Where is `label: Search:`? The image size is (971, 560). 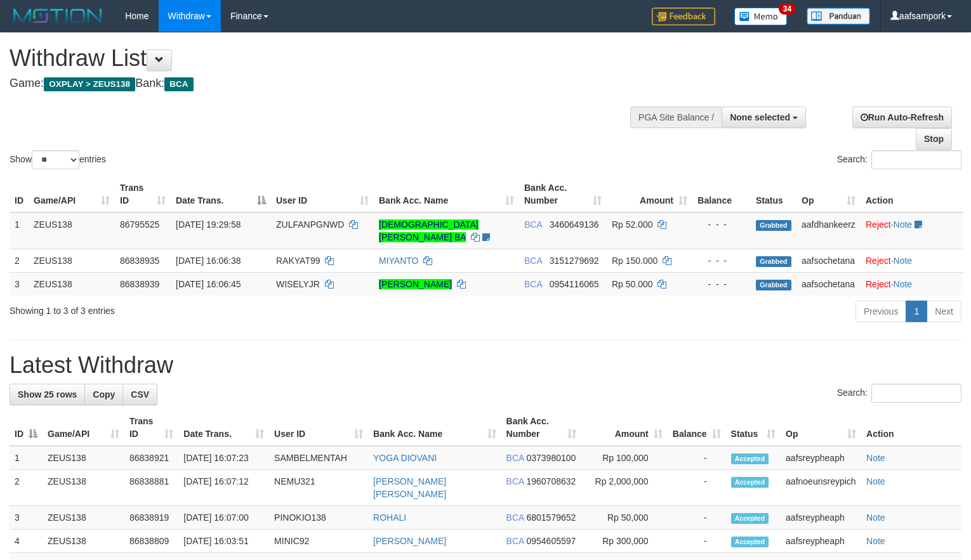
label: Search: is located at coordinates (899, 393).